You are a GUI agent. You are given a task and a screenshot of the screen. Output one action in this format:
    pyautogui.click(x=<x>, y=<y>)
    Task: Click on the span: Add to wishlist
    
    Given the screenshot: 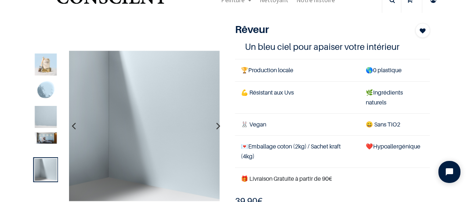 What is the action you would take?
    pyautogui.click(x=422, y=31)
    